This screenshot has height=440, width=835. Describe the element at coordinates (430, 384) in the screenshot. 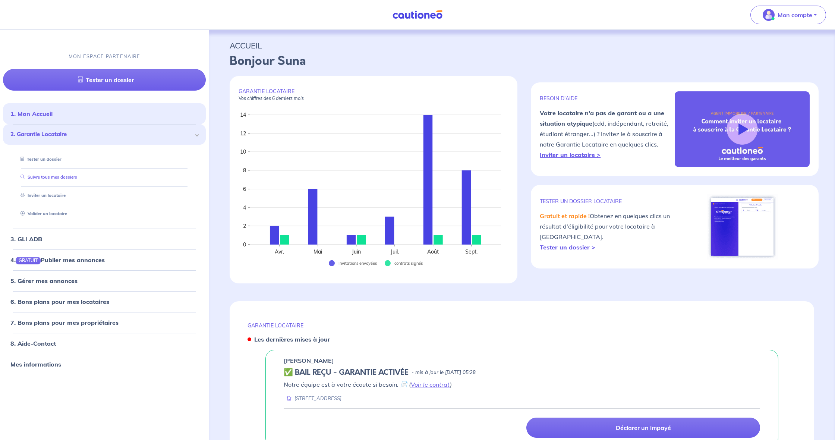

I see `a: Voir le contrat` at that location.